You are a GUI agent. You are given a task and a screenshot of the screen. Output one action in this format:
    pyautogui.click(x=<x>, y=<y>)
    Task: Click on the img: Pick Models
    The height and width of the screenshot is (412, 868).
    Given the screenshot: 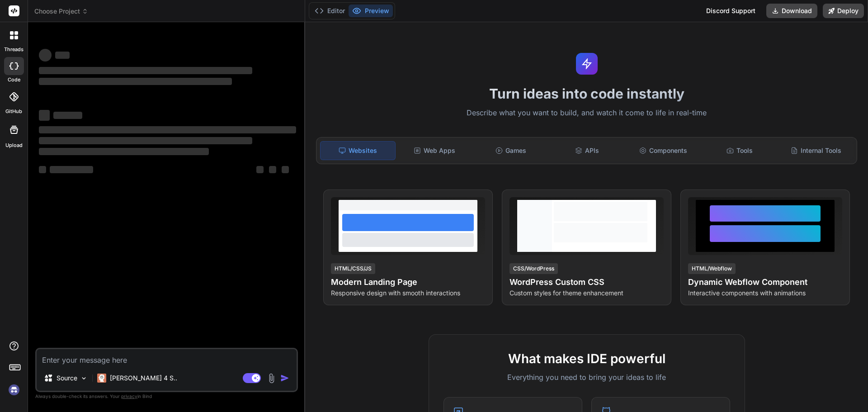 What is the action you would take?
    pyautogui.click(x=84, y=378)
    